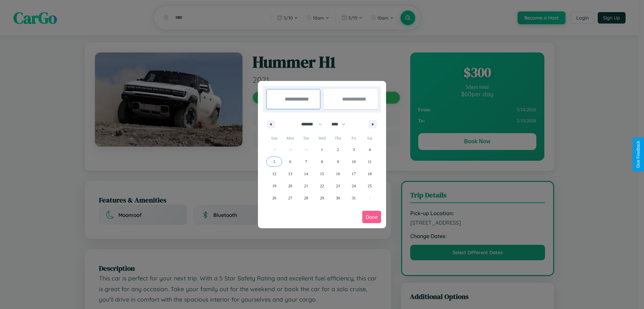  What do you see at coordinates (371, 217) in the screenshot?
I see `button: Done` at bounding box center [371, 217].